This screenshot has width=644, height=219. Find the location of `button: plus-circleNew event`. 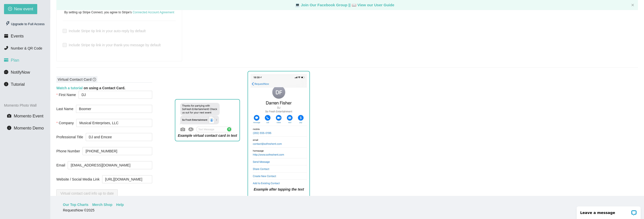

button: plus-circleNew event is located at coordinates (21, 9).